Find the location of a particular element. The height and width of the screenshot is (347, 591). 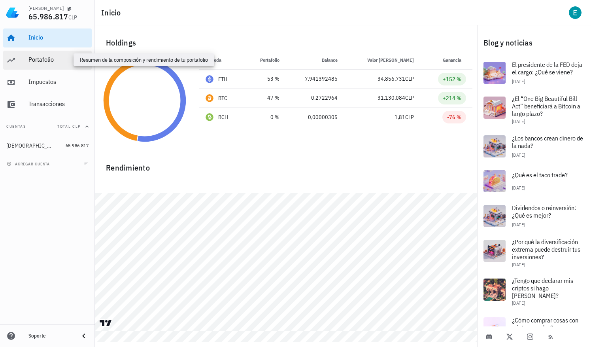

div: 0,2722964 is located at coordinates (315, 98).